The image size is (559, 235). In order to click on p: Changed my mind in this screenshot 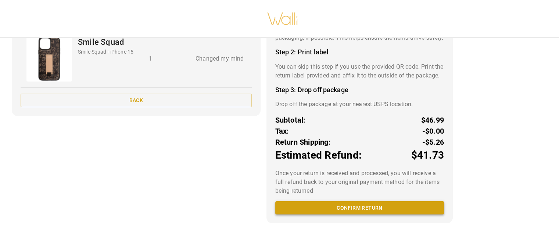, I will do `click(220, 59)`.